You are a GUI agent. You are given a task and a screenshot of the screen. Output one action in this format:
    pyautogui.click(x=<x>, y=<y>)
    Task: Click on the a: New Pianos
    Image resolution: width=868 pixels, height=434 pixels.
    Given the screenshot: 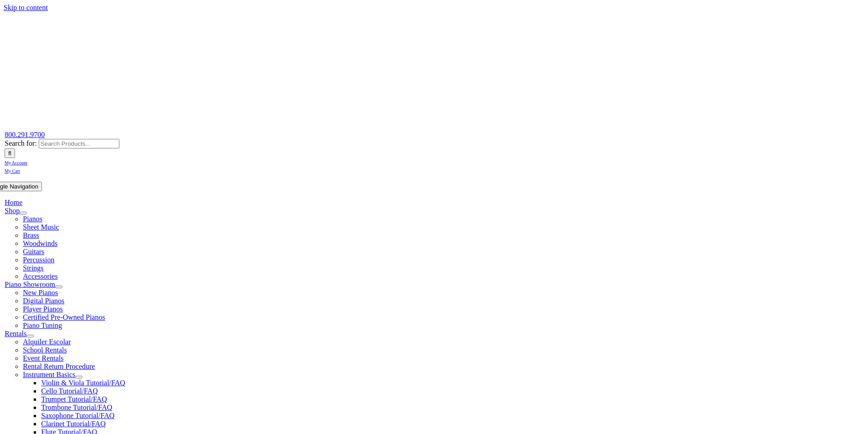 What is the action you would take?
    pyautogui.click(x=40, y=292)
    